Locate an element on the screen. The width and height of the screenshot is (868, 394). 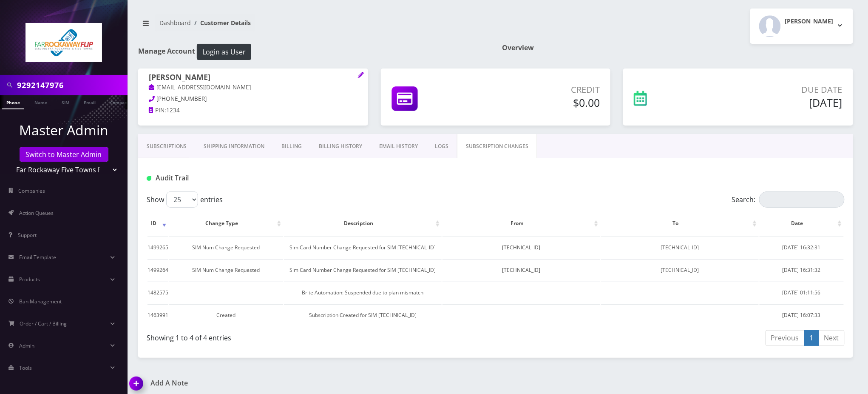
th: From: activate to sort column ascending is located at coordinates (521, 223).